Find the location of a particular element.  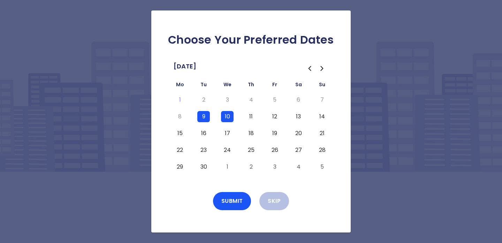

button: Thursday, September 25th, 2025 is located at coordinates (251, 150).